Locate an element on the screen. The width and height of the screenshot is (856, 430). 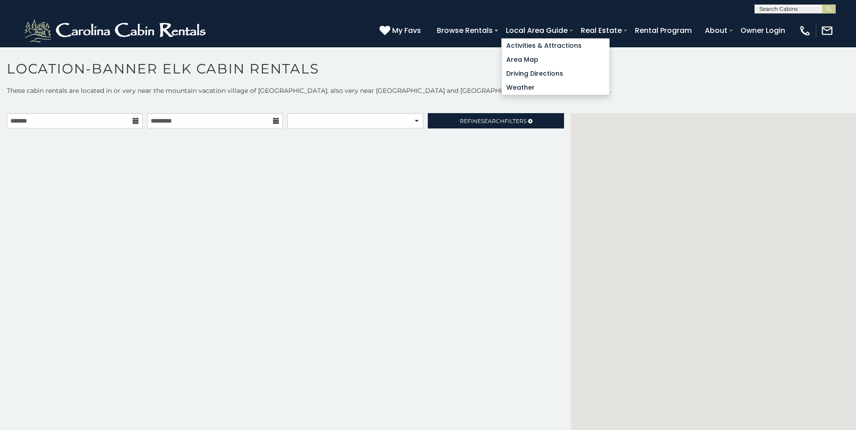
img: mail-regular-white.png is located at coordinates (827, 31).